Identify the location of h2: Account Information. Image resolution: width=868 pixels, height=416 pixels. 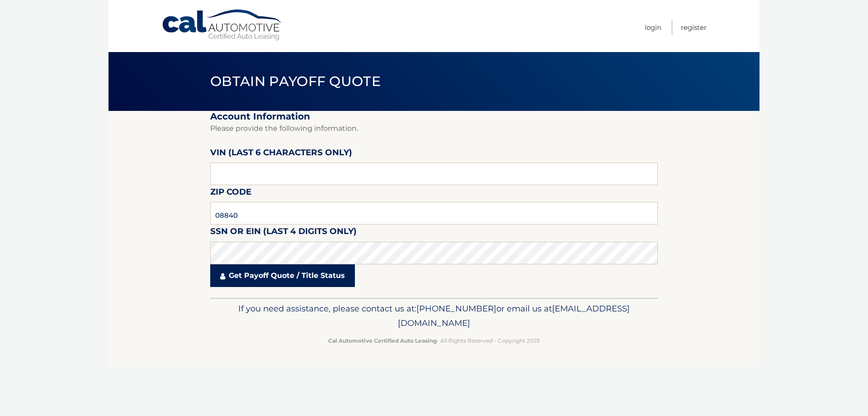
(434, 117).